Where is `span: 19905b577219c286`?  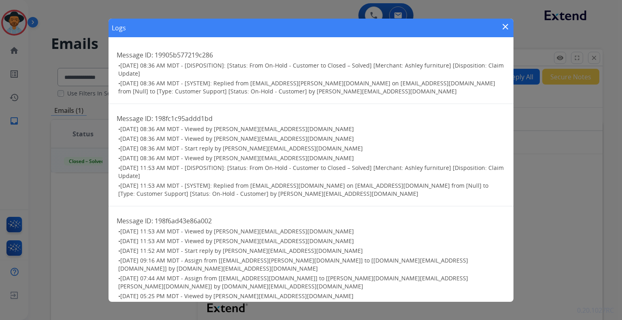
span: 19905b577219c286 is located at coordinates (184, 55).